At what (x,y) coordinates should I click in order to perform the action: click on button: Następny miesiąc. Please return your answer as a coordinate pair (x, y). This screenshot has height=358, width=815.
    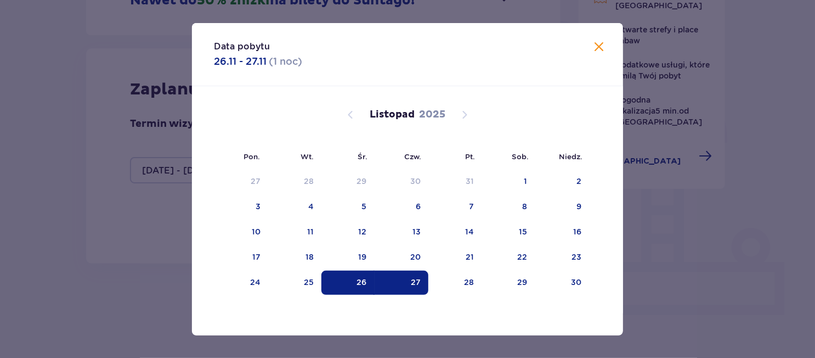
    Looking at the image, I should click on (465, 115).